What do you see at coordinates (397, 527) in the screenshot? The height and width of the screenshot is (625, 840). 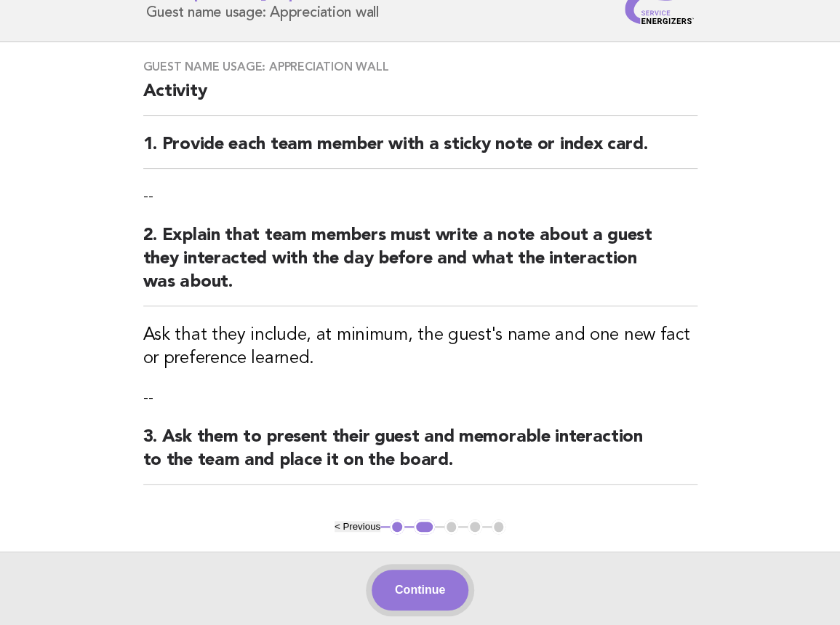 I see `button: 1` at bounding box center [397, 527].